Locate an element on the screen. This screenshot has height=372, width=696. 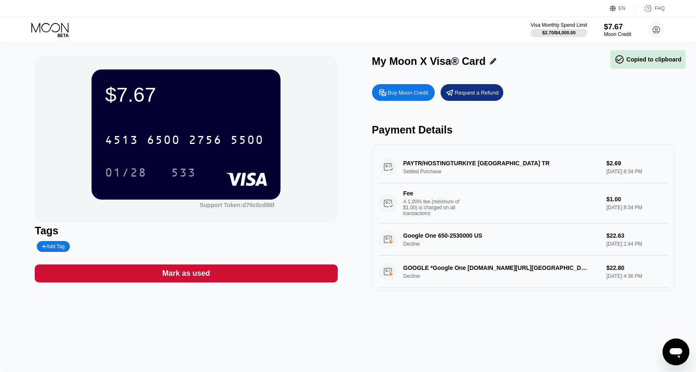
div: Add Tag is located at coordinates (53, 246).